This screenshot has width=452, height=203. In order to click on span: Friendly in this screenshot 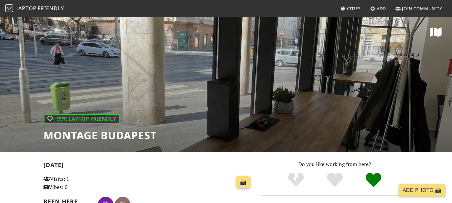, I will do `click(51, 8)`.